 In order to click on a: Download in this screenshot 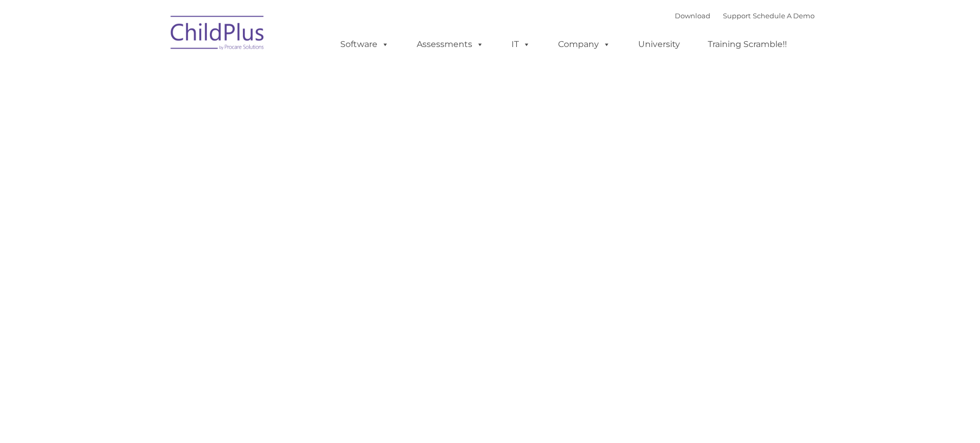, I will do `click(692, 16)`.